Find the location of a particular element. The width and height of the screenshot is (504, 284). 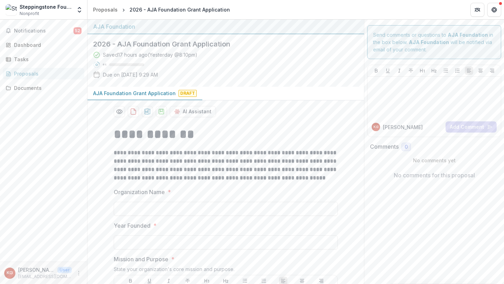

span: Draft is located at coordinates (187, 93).